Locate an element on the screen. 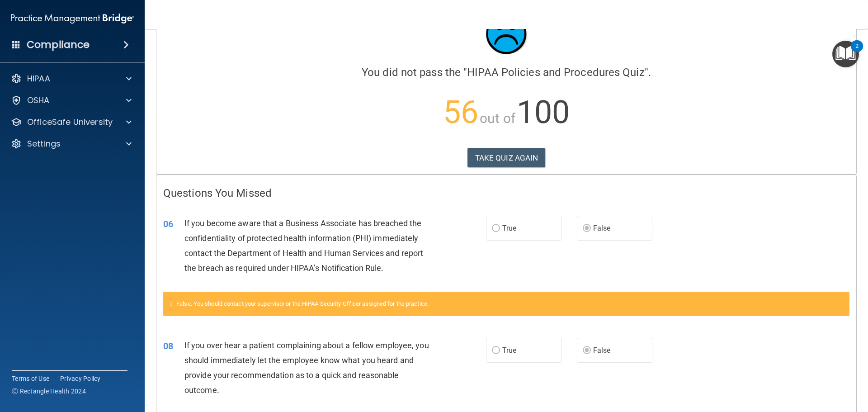  a: HIPAA is located at coordinates (71, 78).